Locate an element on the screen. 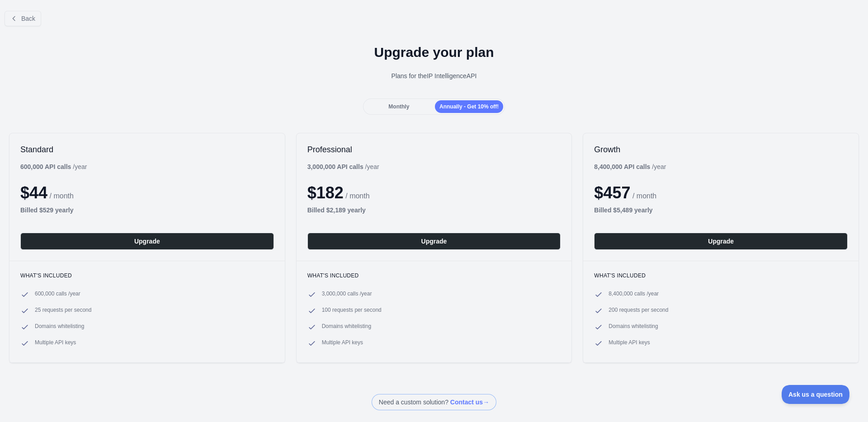 Image resolution: width=868 pixels, height=422 pixels. h2: Professional is located at coordinates (434, 149).